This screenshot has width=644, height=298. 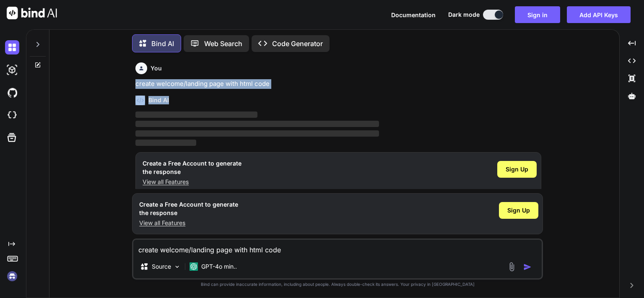 What do you see at coordinates (159, 100) in the screenshot?
I see `h6: Bind AI` at bounding box center [159, 100].